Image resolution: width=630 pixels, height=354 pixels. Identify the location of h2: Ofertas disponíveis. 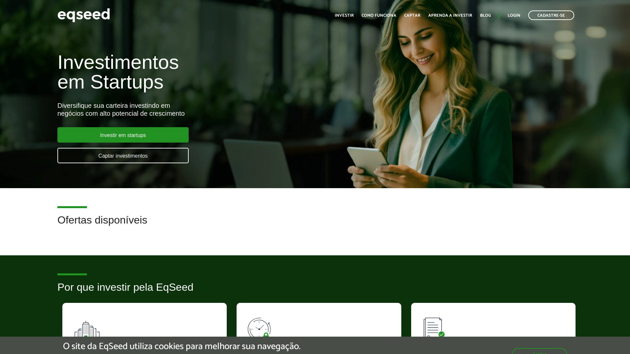
(315, 225).